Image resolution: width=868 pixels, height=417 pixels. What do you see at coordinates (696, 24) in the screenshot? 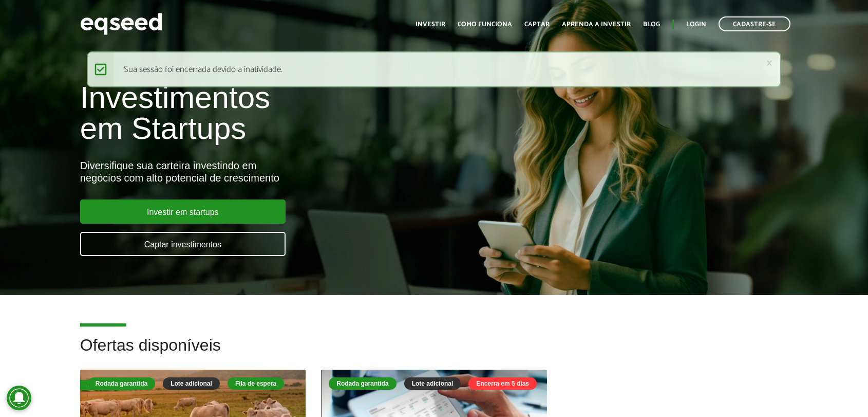
I see `a: Login` at bounding box center [696, 24].